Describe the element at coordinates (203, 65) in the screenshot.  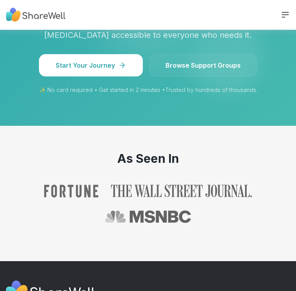
I see `span: Browse Support Groups` at that location.